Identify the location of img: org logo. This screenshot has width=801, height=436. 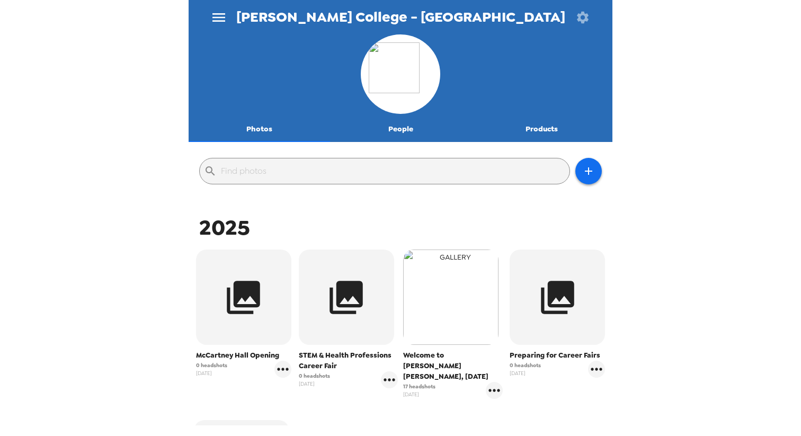
(401, 74).